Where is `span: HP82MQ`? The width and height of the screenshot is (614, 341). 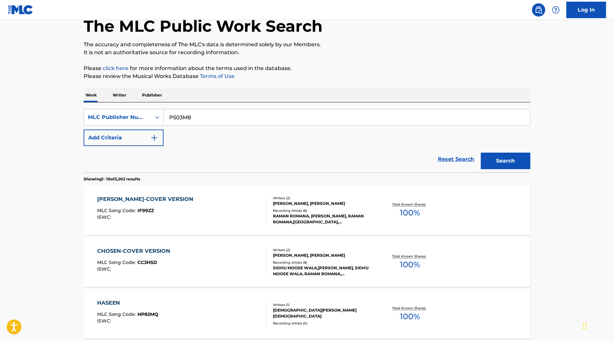
span: HP82MQ is located at coordinates (148, 314).